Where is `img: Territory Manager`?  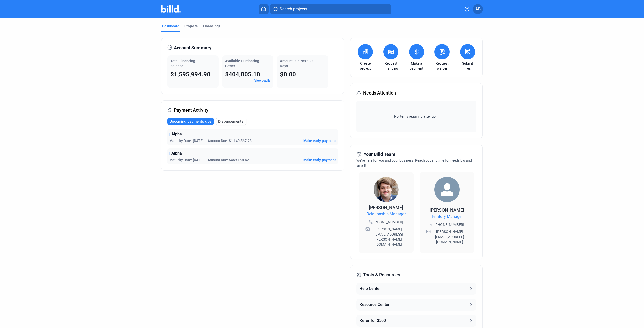
img: Territory Manager is located at coordinates (447, 189).